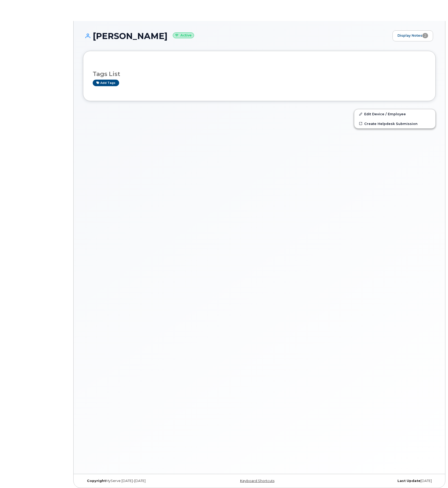  What do you see at coordinates (106, 82) in the screenshot?
I see `a: Add tags` at bounding box center [106, 82].